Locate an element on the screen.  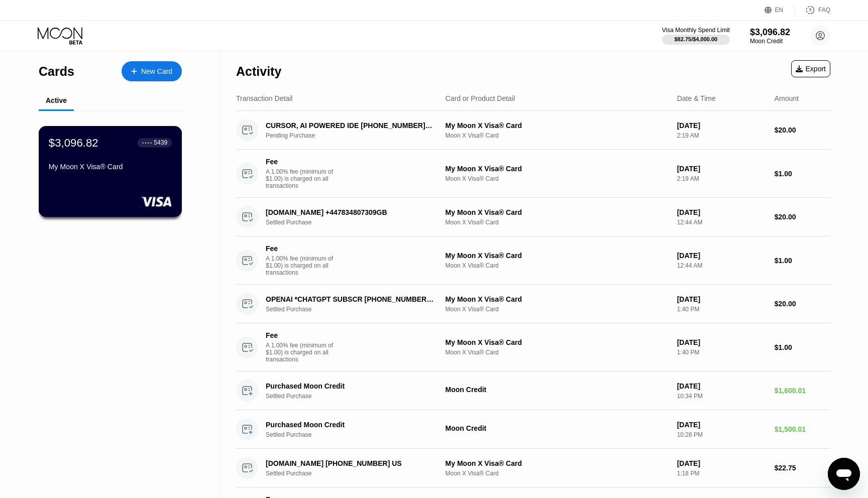
div: Pending Purchase is located at coordinates (356, 136).